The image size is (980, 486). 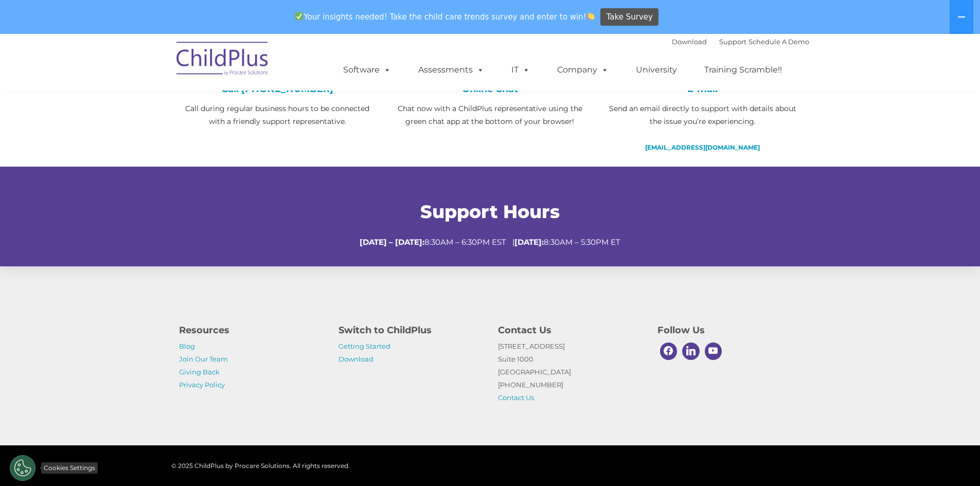 What do you see at coordinates (452, 70) in the screenshot?
I see `a: Assessments` at bounding box center [452, 70].